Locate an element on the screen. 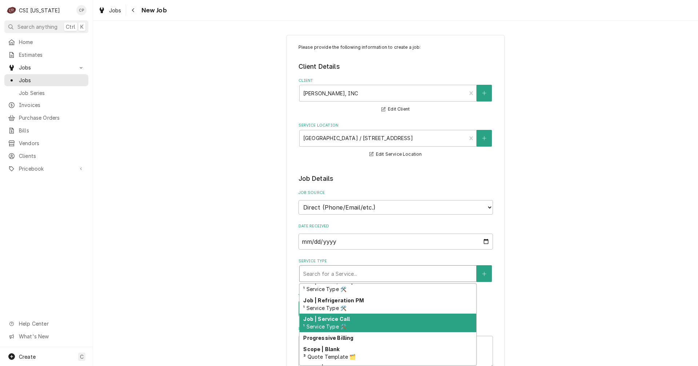 This screenshot has width=698, height=366. button: Edit Service Location is located at coordinates (396, 154).